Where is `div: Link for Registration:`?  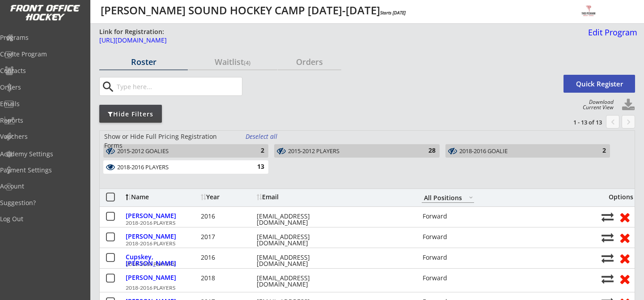
div: Link for Registration: is located at coordinates (133, 32).